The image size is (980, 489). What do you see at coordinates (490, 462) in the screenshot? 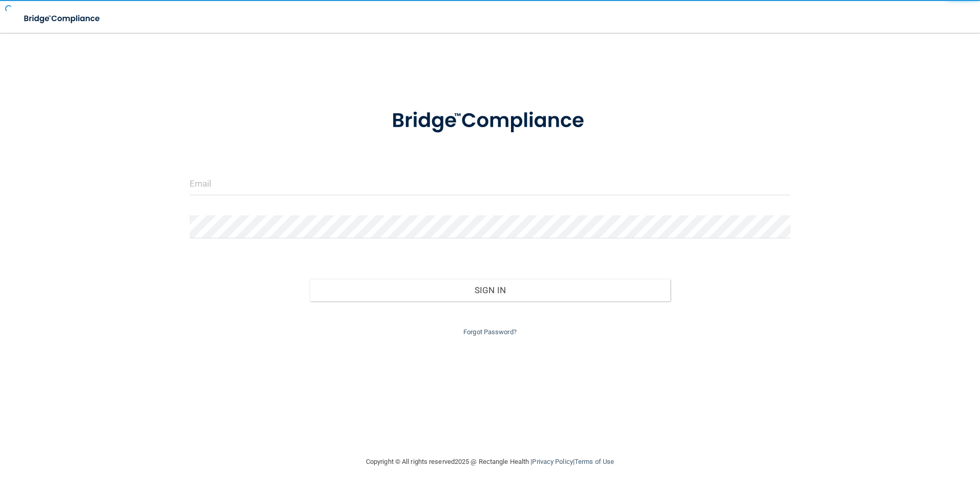
I see `div: Copyright © All rights reserved 2025 @ Rectangle Health | |` at bounding box center [490, 462].